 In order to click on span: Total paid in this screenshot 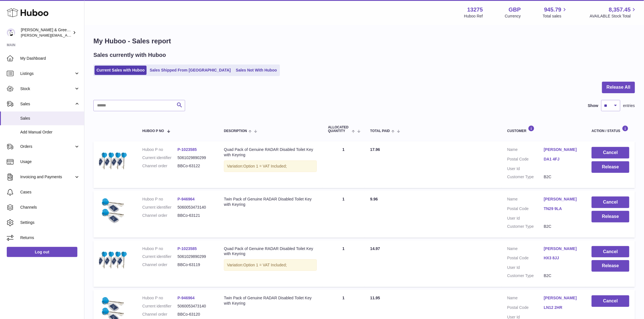, I will do `click(380, 131)`.